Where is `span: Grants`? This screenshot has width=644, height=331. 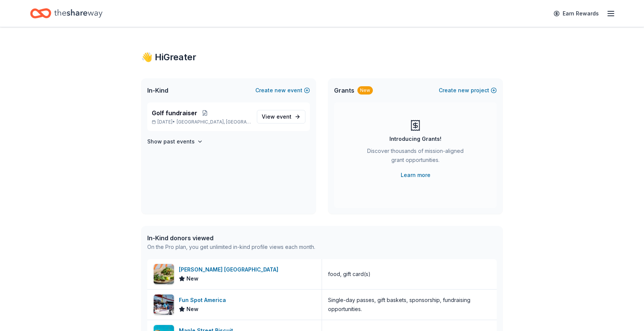
span: Grants is located at coordinates (344, 90).